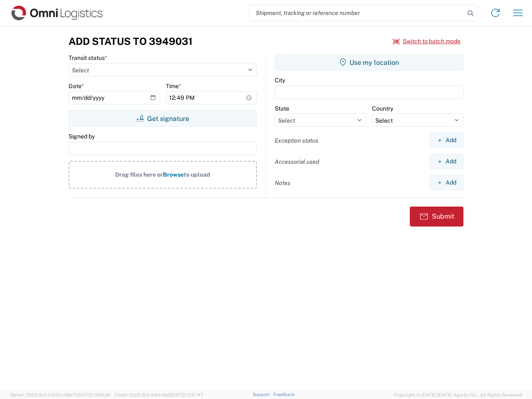 The width and height of the screenshot is (532, 399). I want to click on label: Signed by, so click(81, 136).